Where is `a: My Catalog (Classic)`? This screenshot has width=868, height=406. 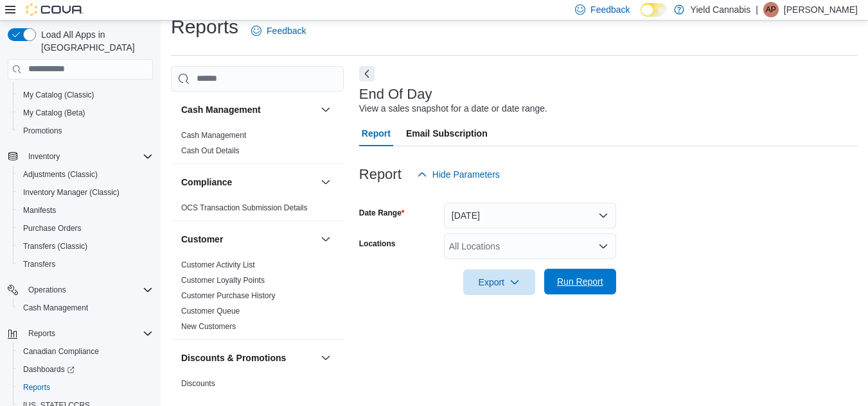 a: My Catalog (Classic) is located at coordinates (59, 95).